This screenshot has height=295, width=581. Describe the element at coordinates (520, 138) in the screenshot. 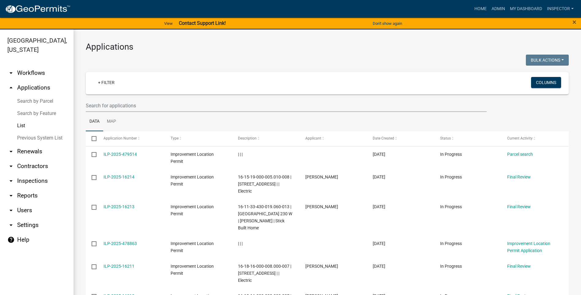

I see `span: Current Activity` at that location.